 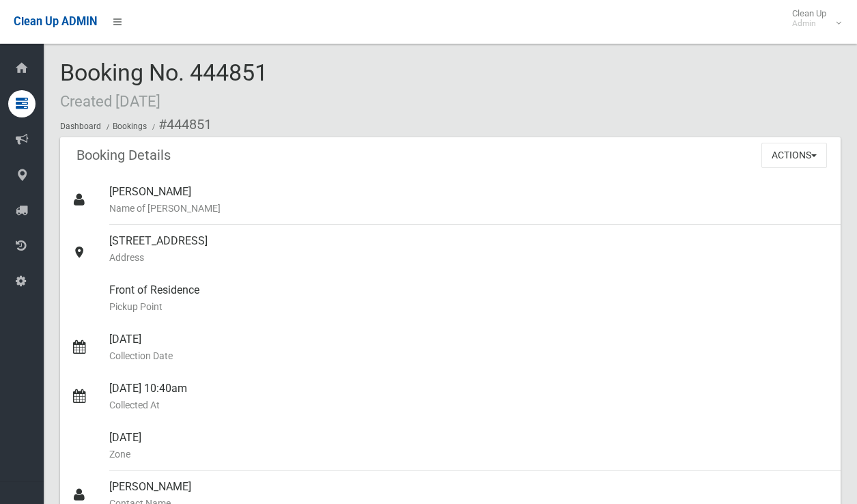 What do you see at coordinates (813, 19) in the screenshot?
I see `span: Clean Up` at bounding box center [813, 19].